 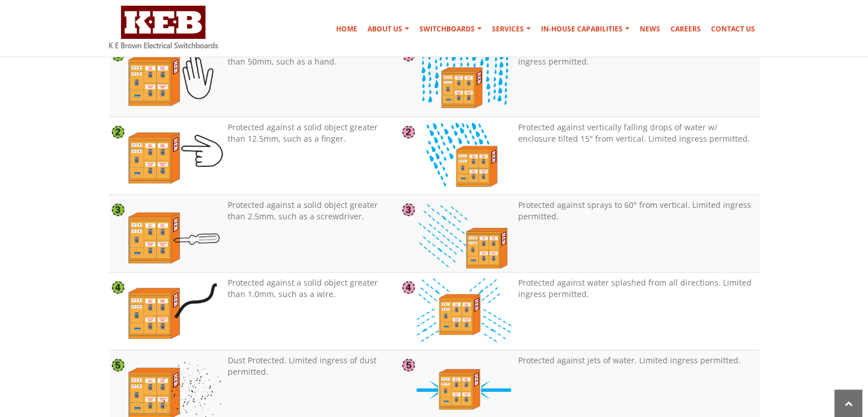 What do you see at coordinates (636, 311) in the screenshot?
I see `td: Protected against water splashed from all directions. Limited ingress permitted.` at bounding box center [636, 311].